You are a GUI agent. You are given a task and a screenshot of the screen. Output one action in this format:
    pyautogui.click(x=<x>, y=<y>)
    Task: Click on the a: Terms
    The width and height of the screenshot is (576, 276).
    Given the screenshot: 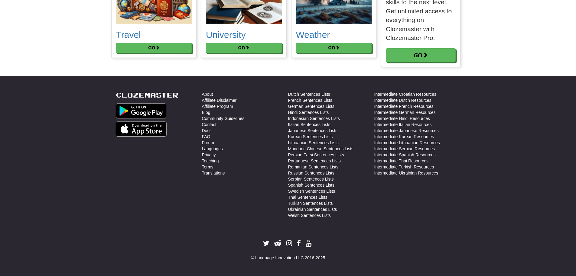 What is the action you would take?
    pyautogui.click(x=208, y=167)
    